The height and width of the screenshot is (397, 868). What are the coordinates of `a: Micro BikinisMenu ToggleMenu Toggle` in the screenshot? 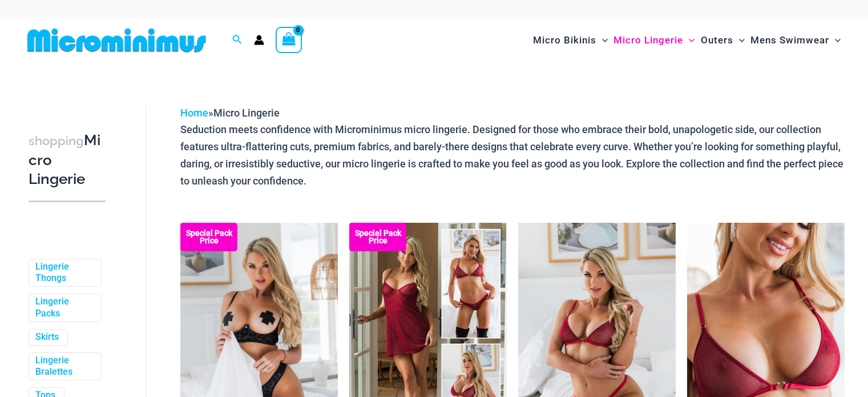 It's located at (570, 40).